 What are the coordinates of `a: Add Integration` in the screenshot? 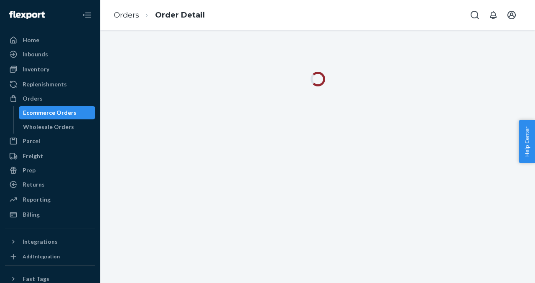 It's located at (50, 257).